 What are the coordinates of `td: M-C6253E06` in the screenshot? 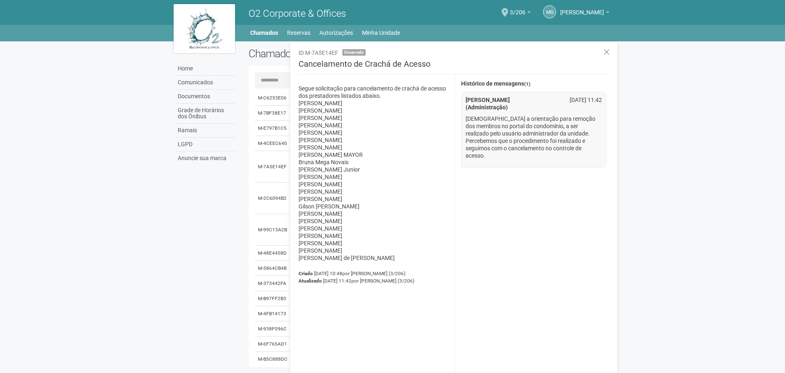 It's located at (273, 98).